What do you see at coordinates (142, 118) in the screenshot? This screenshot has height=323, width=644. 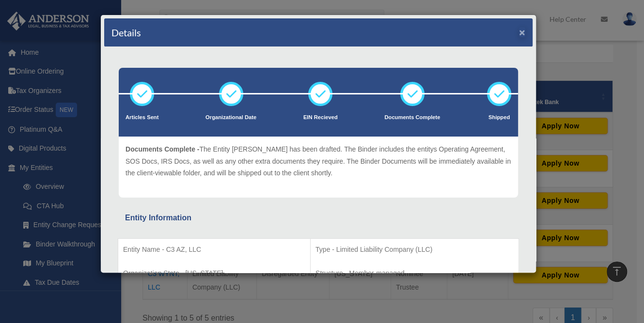 I see `p: Articles Sent` at bounding box center [142, 118].